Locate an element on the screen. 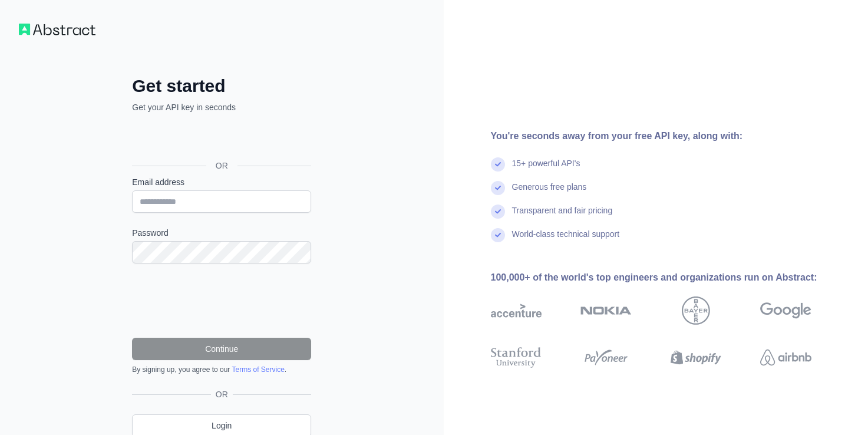  img: stanford university is located at coordinates (516, 358).